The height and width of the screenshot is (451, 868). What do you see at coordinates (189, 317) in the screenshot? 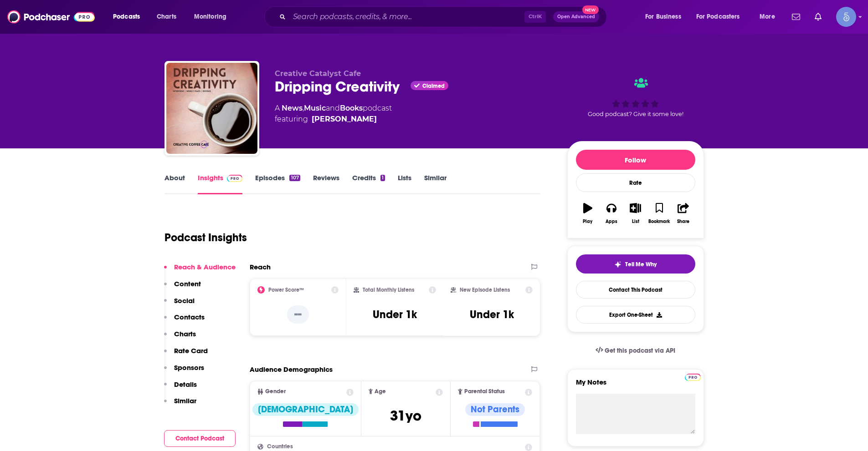
I see `p: Contacts` at bounding box center [189, 317].